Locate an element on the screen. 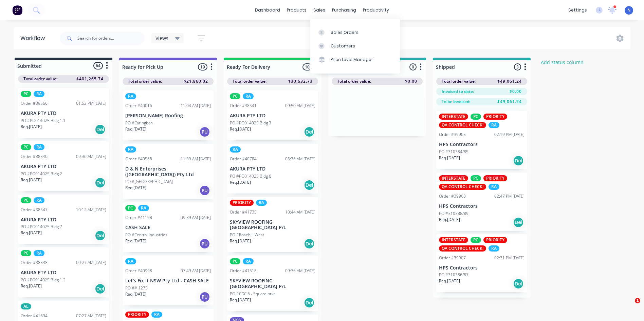  p: PO #310384/85 is located at coordinates (454, 152).